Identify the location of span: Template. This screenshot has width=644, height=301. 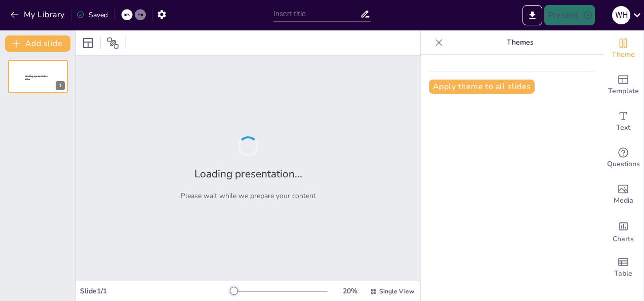
(623, 91).